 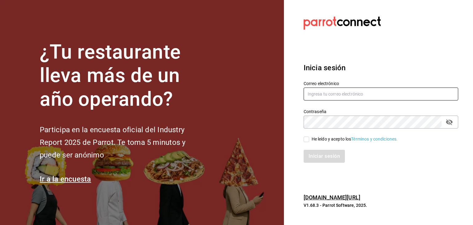 I want to click on label: Contraseña, so click(x=381, y=111).